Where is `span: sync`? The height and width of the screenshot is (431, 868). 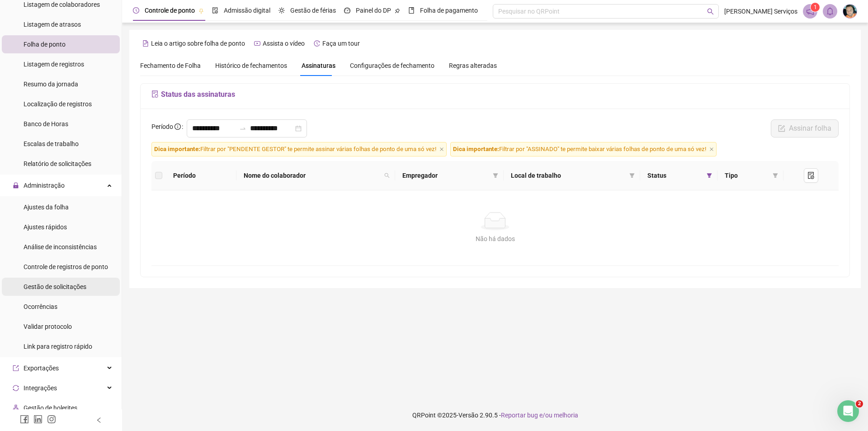 span: sync is located at coordinates (16, 388).